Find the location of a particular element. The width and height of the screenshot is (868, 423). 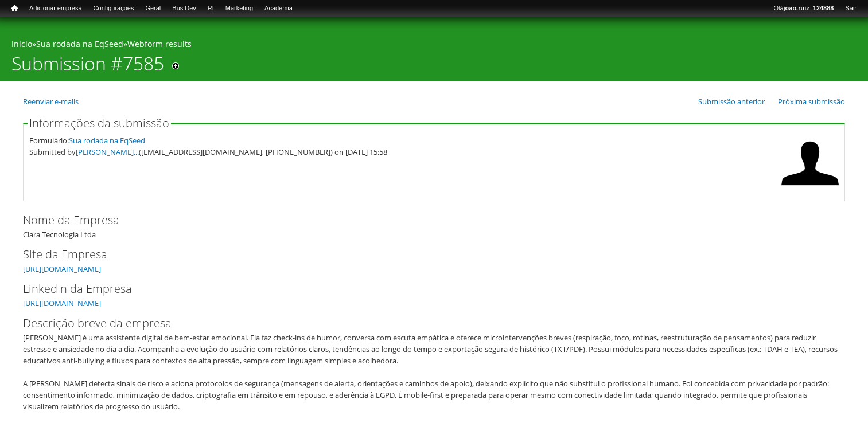

a: Configurações is located at coordinates (114, 9).